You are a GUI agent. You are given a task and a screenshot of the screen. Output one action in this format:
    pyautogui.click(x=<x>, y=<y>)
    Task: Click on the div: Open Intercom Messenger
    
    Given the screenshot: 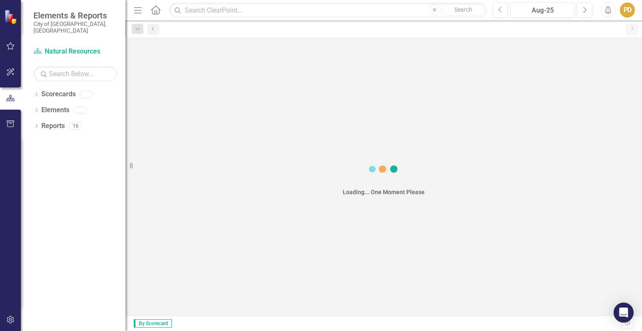 What is the action you would take?
    pyautogui.click(x=624, y=312)
    